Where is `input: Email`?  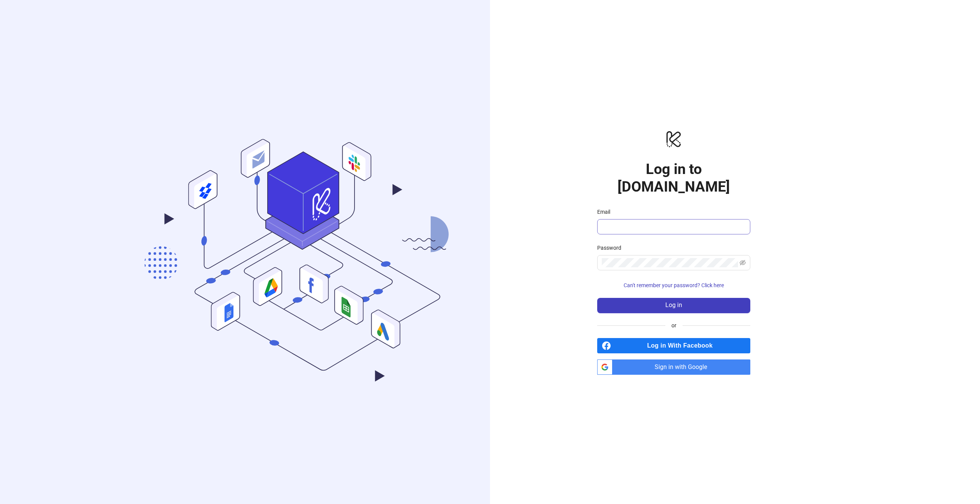 input: Email is located at coordinates (673, 227).